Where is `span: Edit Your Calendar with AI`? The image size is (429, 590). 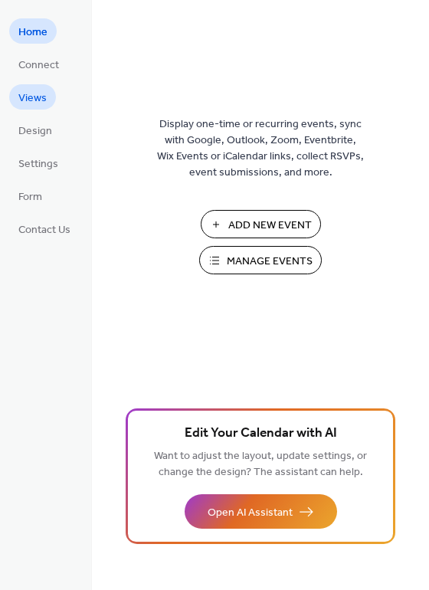
span: Edit Your Calendar with AI is located at coordinates (261, 434).